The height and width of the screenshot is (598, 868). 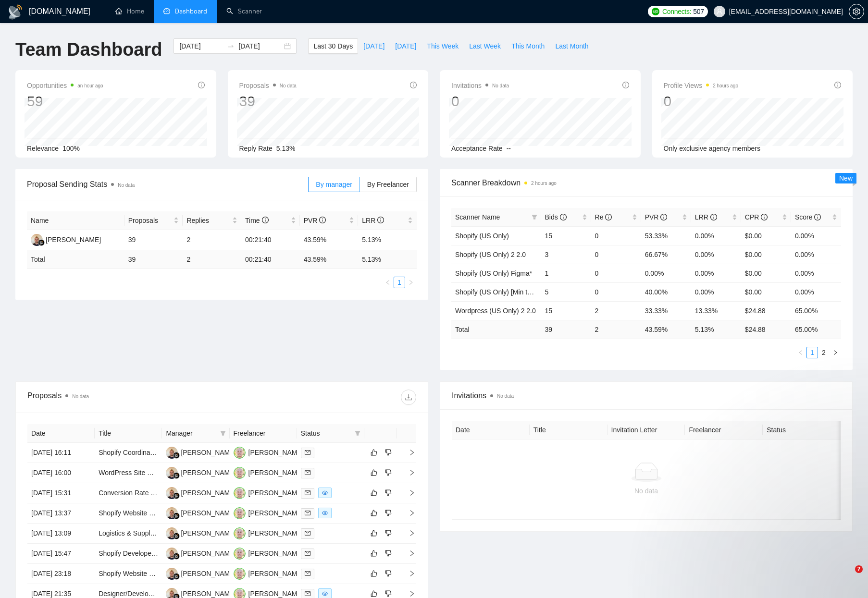 I want to click on input: End date, so click(x=260, y=46).